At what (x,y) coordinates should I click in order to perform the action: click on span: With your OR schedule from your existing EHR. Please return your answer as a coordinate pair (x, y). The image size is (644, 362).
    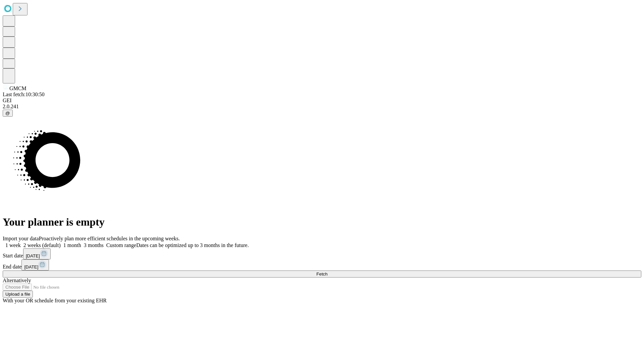
    Looking at the image, I should click on (55, 300).